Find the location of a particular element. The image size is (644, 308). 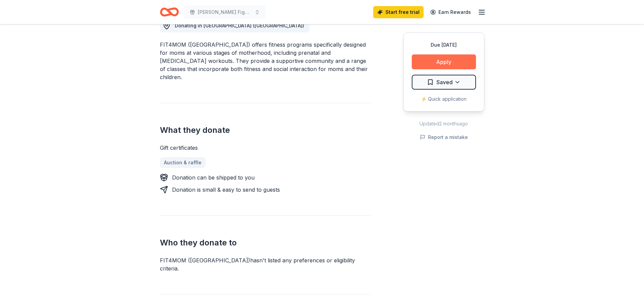

div: Gift certificates is located at coordinates (265, 148).